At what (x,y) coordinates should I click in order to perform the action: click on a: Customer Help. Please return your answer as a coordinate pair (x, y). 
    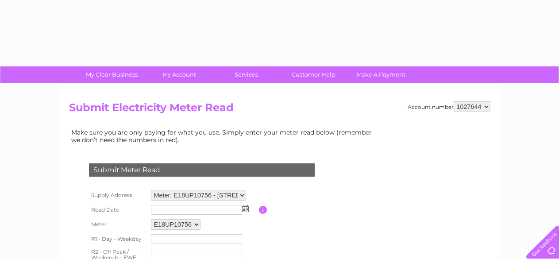
    Looking at the image, I should click on (313, 74).